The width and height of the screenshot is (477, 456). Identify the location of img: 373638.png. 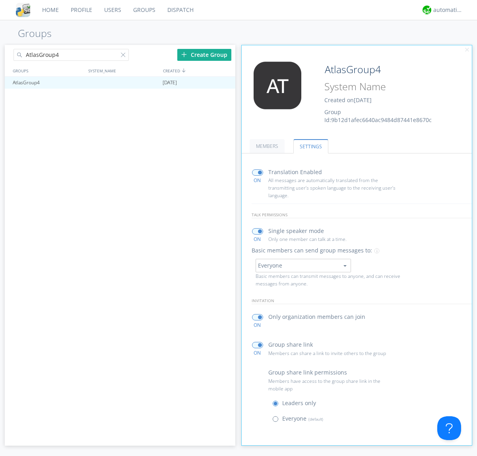
(278, 86).